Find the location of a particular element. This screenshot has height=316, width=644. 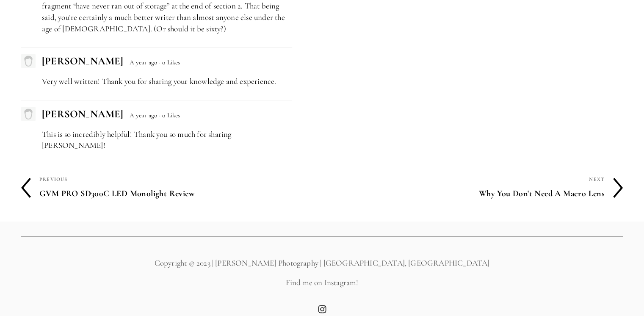

h4: GVM PRO SD300C LED Monolight Review is located at coordinates (181, 193).